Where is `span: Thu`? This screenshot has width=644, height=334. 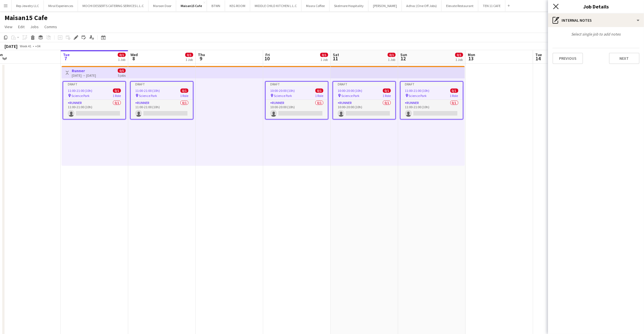
span: Thu is located at coordinates (201, 55).